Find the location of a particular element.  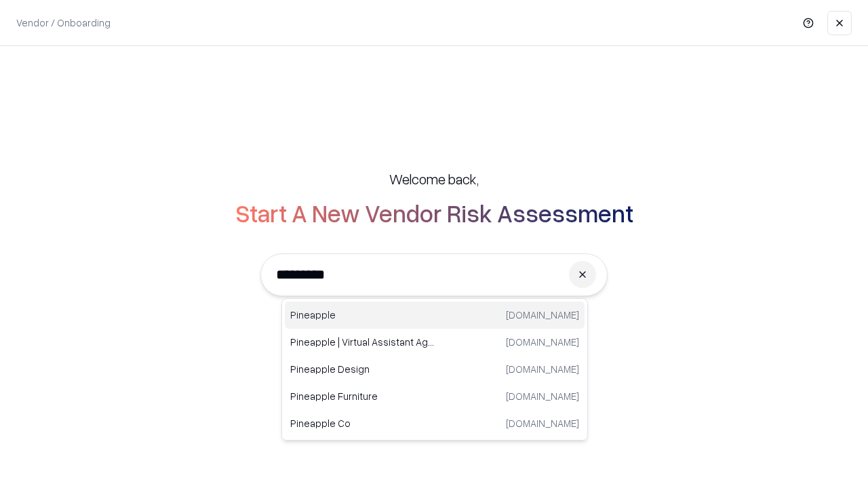

p: Pineapple | Virtual Assistant Agency is located at coordinates (362, 342).